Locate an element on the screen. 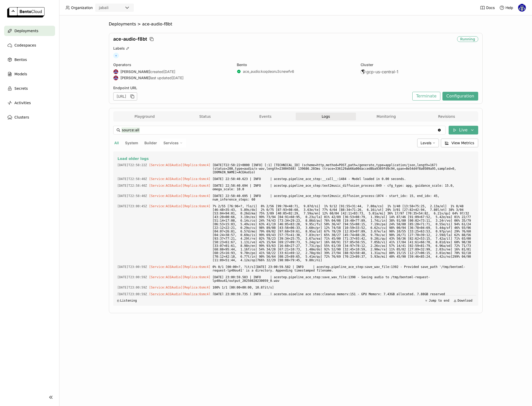 This screenshot has height=406, width=532. span: System is located at coordinates (131, 143).